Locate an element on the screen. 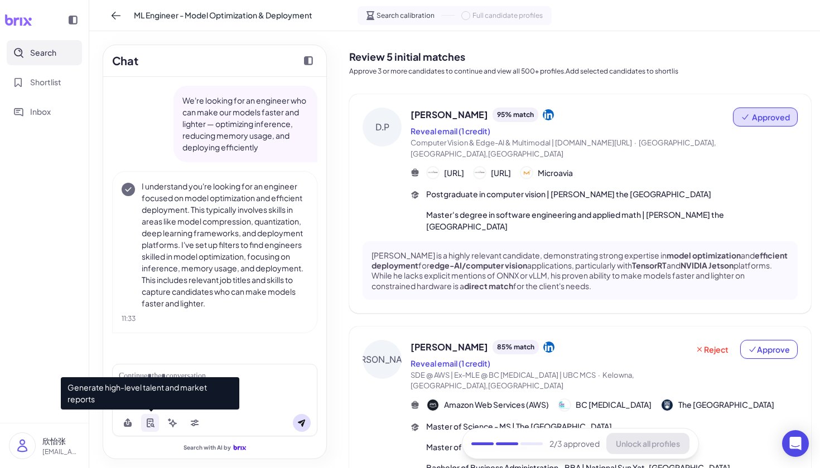  h2: Chat is located at coordinates (125, 61).